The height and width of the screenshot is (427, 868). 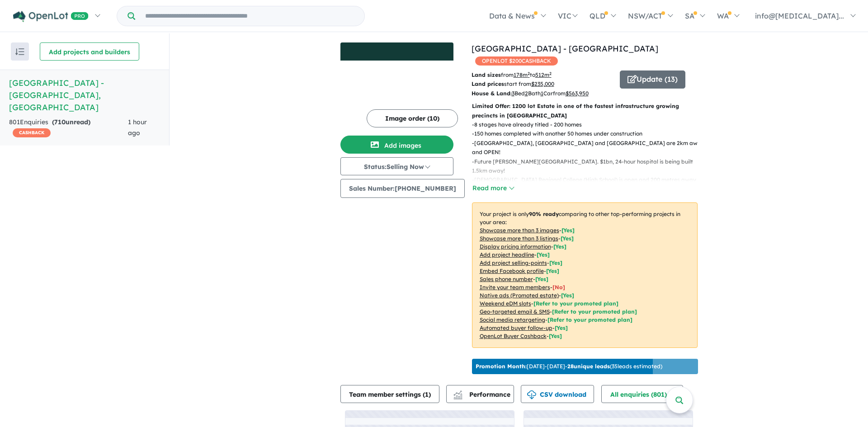 I want to click on span: Performance, so click(x=482, y=394).